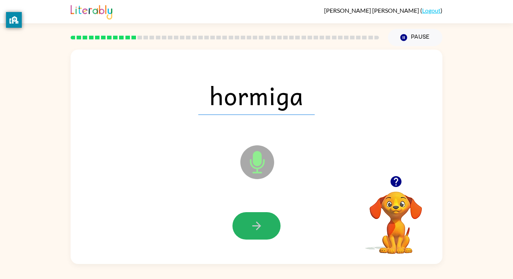  I want to click on button: Pause, so click(415, 38).